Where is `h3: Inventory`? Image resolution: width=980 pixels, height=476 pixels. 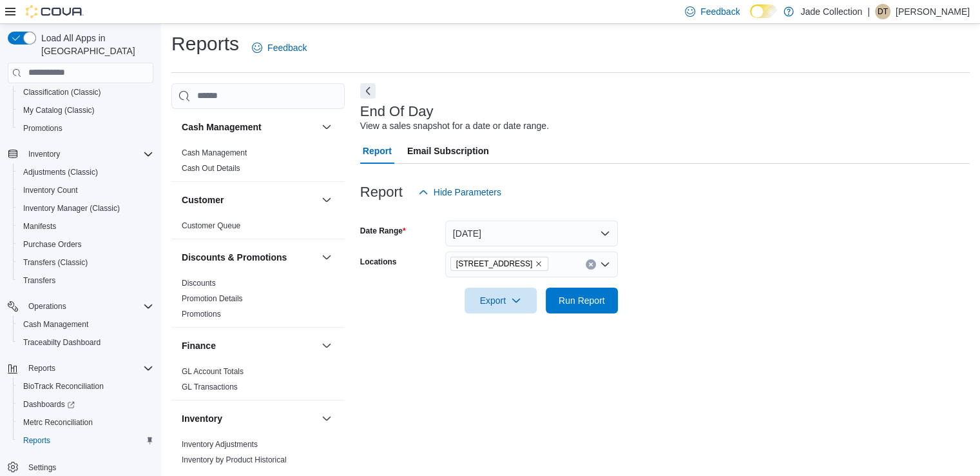
h3: Inventory is located at coordinates (202, 418).